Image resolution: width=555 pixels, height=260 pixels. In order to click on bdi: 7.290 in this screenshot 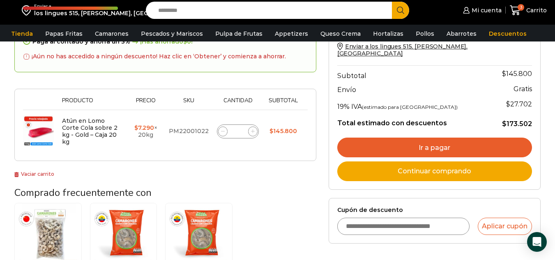, I will do `click(144, 128)`.